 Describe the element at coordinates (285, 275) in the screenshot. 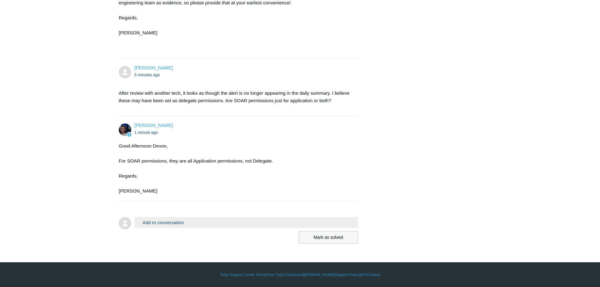

I see `a: Your Todyl Dashboard` at that location.